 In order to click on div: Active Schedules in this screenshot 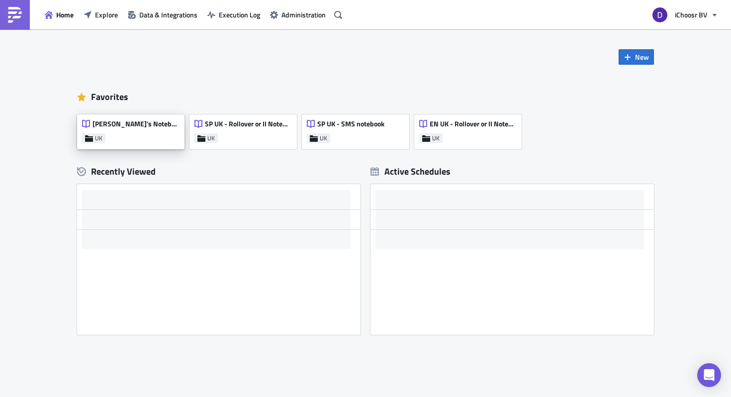, I will do `click(410, 171)`.